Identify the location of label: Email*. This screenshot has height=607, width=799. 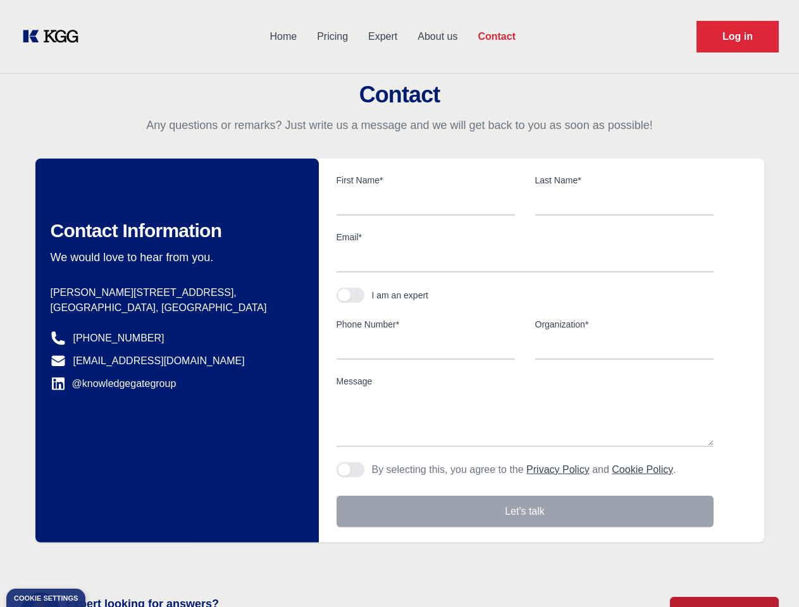
(525, 237).